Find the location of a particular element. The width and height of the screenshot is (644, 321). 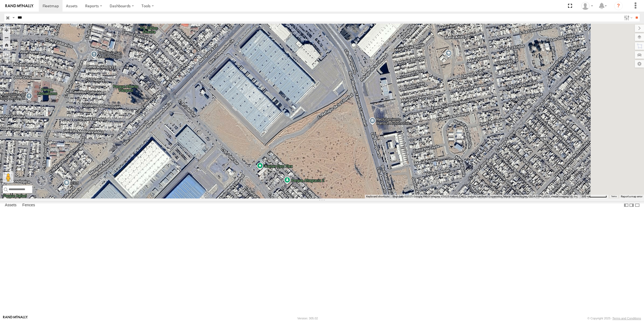

label: Search Query is located at coordinates (14, 17).